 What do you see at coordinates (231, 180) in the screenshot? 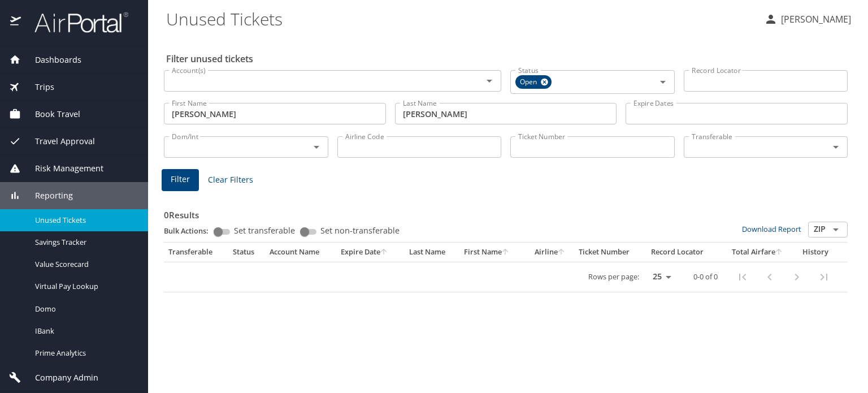
I see `span: Clear Filters` at bounding box center [231, 180].